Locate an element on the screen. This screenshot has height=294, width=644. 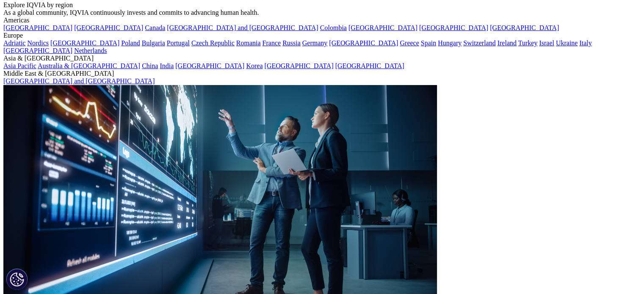
a: Portugal is located at coordinates (179, 43).